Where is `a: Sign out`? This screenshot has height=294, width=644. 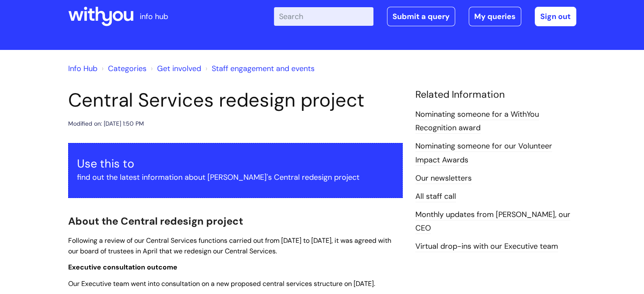 a: Sign out is located at coordinates (555, 17).